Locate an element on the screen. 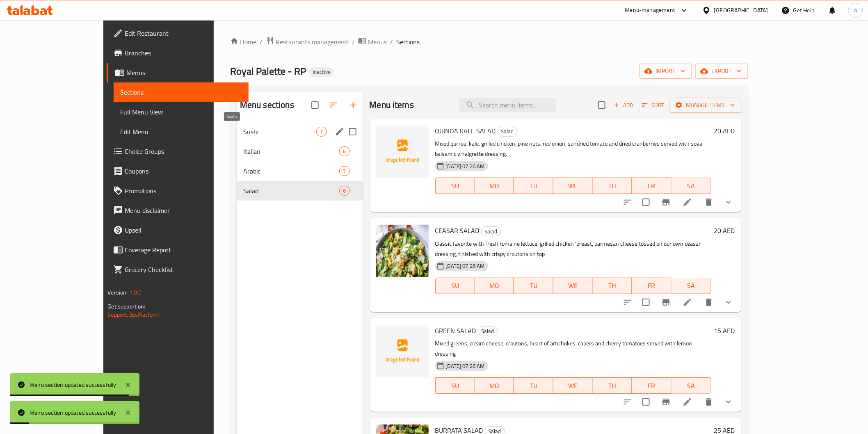  span: Coupons is located at coordinates (183, 171).